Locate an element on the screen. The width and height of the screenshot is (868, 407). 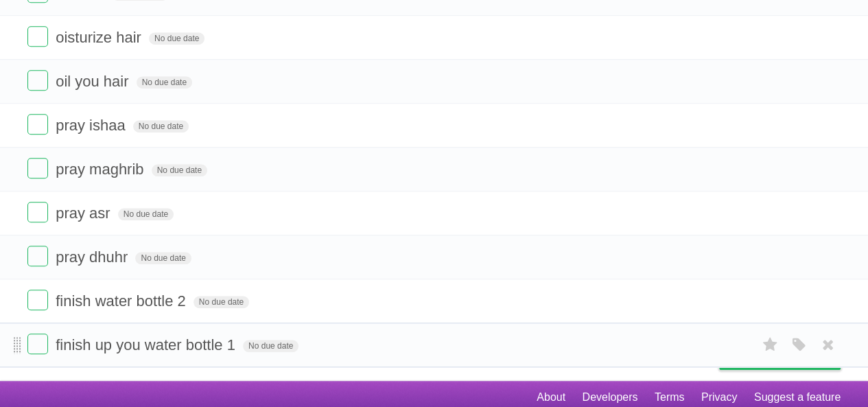
span: oisturize hair is located at coordinates (100, 37).